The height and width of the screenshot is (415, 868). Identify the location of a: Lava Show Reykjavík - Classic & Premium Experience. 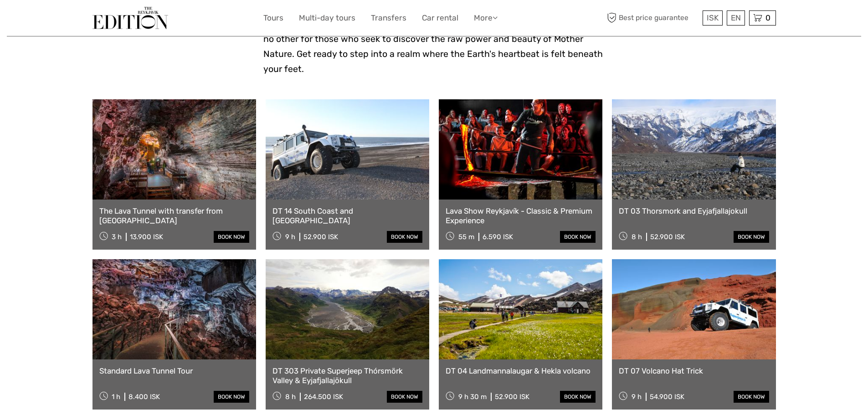
(520, 215).